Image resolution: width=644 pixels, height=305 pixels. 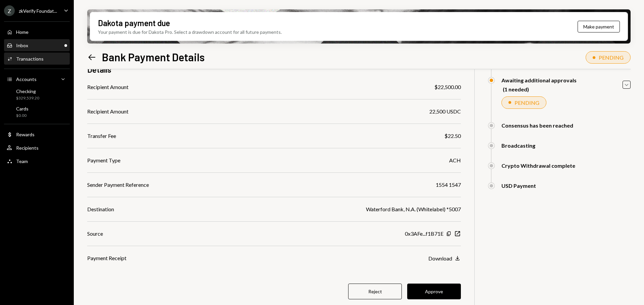 What do you see at coordinates (445, 111) in the screenshot?
I see `div: 22,500 USDC` at bounding box center [445, 111].